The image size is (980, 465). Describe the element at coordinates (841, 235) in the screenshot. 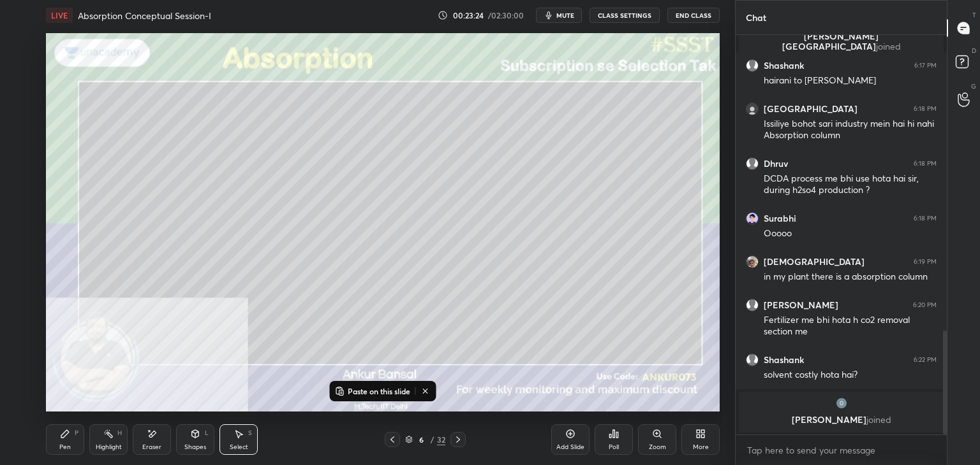

I see `div: grid` at that location.